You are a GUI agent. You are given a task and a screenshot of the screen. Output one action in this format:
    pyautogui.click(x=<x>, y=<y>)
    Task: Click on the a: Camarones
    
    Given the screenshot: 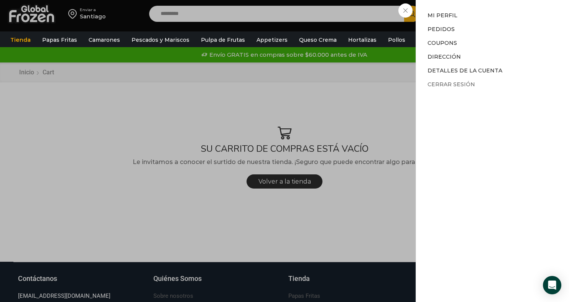 What is the action you would take?
    pyautogui.click(x=104, y=40)
    